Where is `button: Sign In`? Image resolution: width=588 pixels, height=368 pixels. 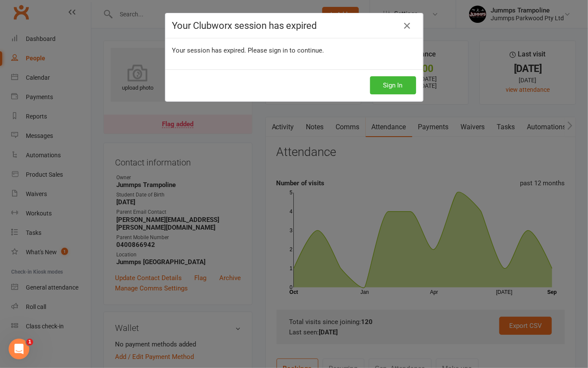 button: Sign In is located at coordinates (393, 85).